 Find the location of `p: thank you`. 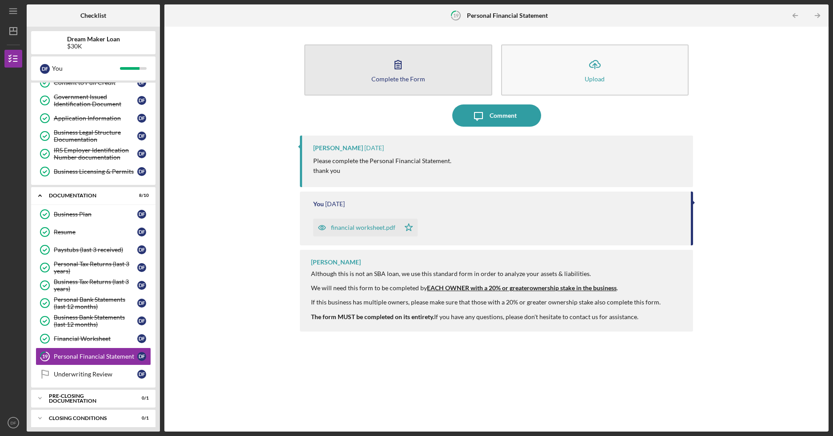

p: thank you is located at coordinates (382, 171).